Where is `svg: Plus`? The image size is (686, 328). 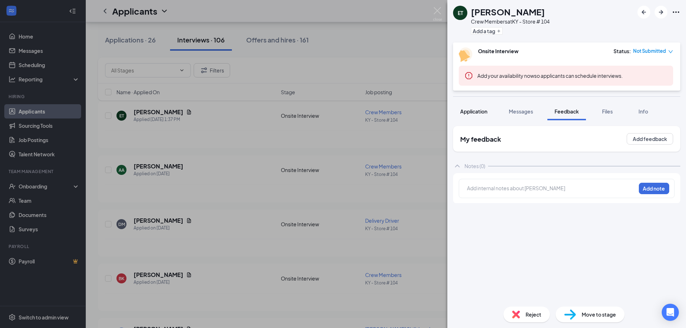 svg: Plus is located at coordinates (499, 31).